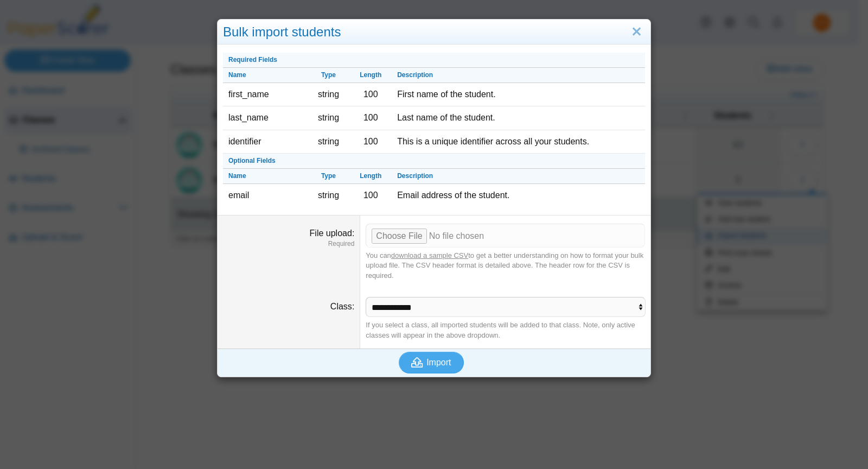 The width and height of the screenshot is (868, 469). What do you see at coordinates (288, 244) in the screenshot?
I see `dfn: Required` at bounding box center [288, 244].